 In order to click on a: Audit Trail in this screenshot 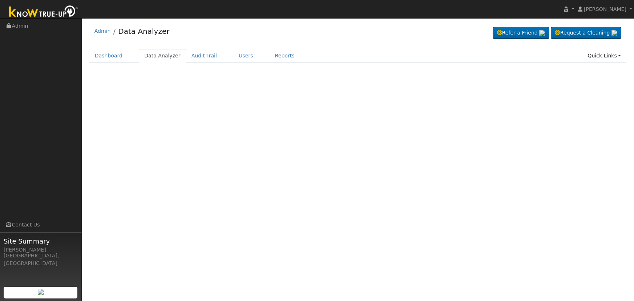, I will do `click(204, 56)`.